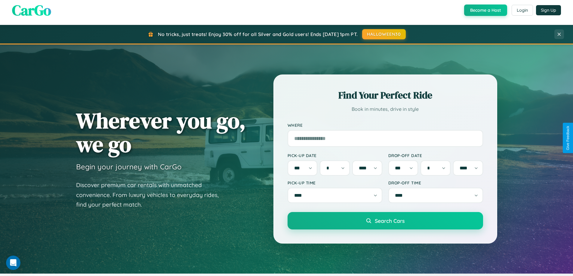  What do you see at coordinates (548, 10) in the screenshot?
I see `button: Sign Up` at bounding box center [548, 10].